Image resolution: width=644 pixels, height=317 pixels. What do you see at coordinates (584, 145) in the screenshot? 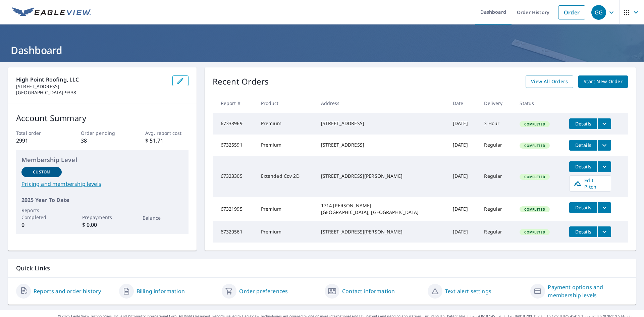
I see `button: detailsBtn-67325591` at bounding box center [584, 145].